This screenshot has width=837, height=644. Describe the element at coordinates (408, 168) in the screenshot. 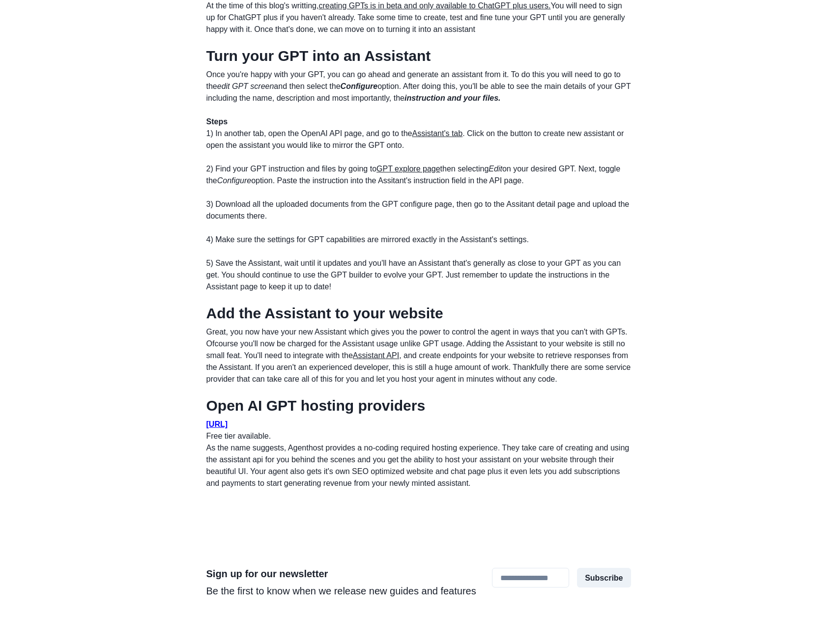

I see `u: GPT explore page` at that location.